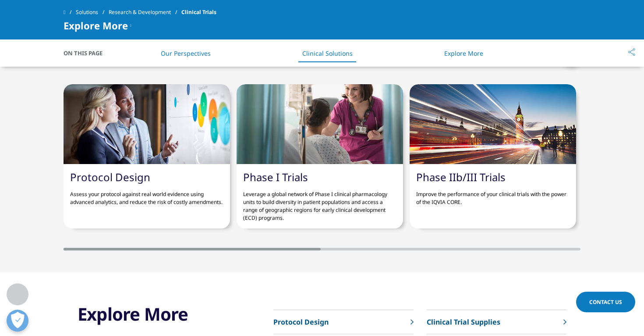 This screenshot has height=336, width=644. I want to click on a: Solutions, so click(92, 13).